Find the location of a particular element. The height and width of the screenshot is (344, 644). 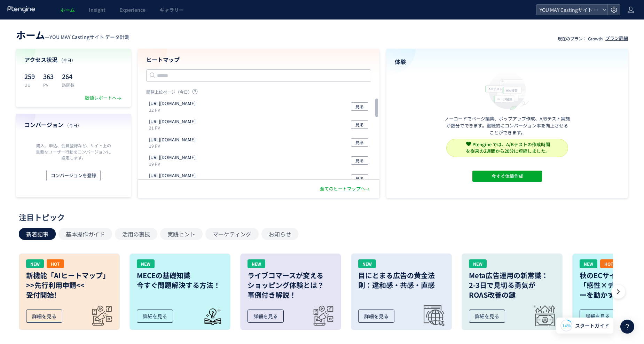

h4: アクセス状況 is located at coordinates (74, 60).